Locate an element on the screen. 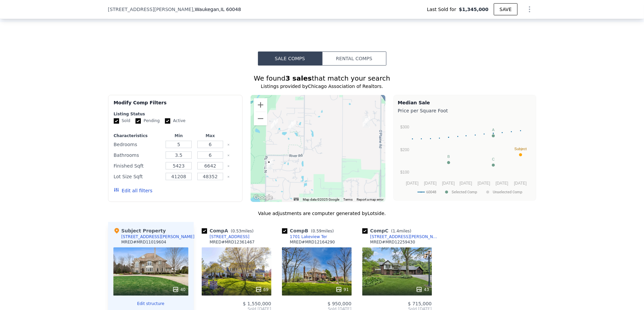  div: 69 is located at coordinates (261, 290).